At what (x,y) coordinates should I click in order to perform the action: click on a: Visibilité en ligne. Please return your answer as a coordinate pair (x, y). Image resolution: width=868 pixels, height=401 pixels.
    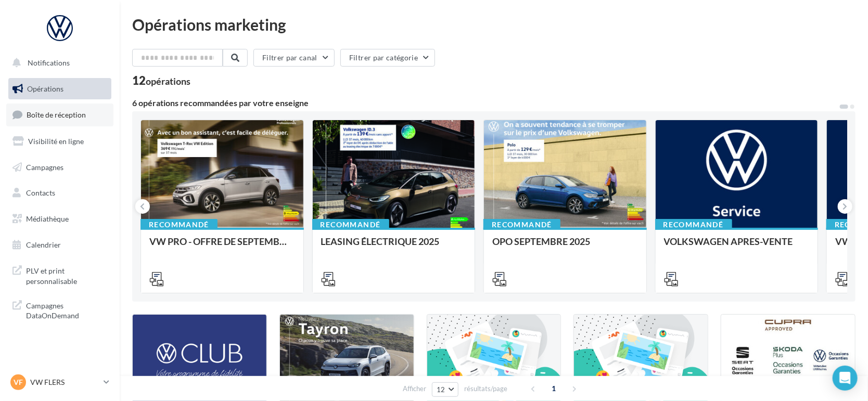
    Looking at the image, I should click on (60, 142).